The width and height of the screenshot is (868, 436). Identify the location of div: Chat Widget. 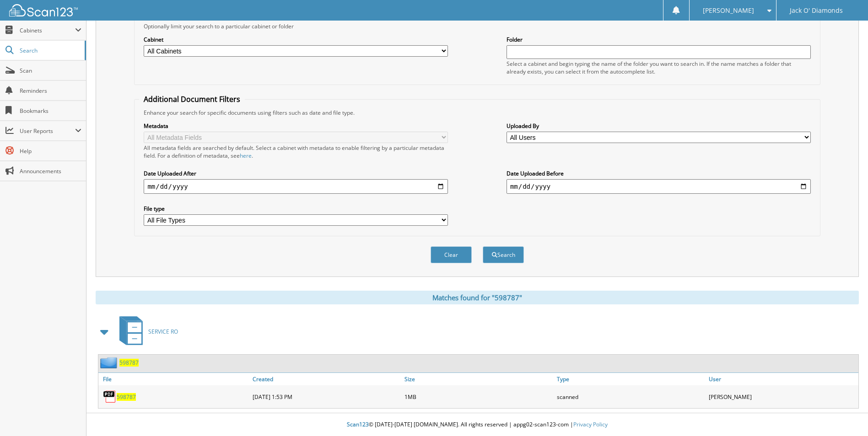
(845, 415).